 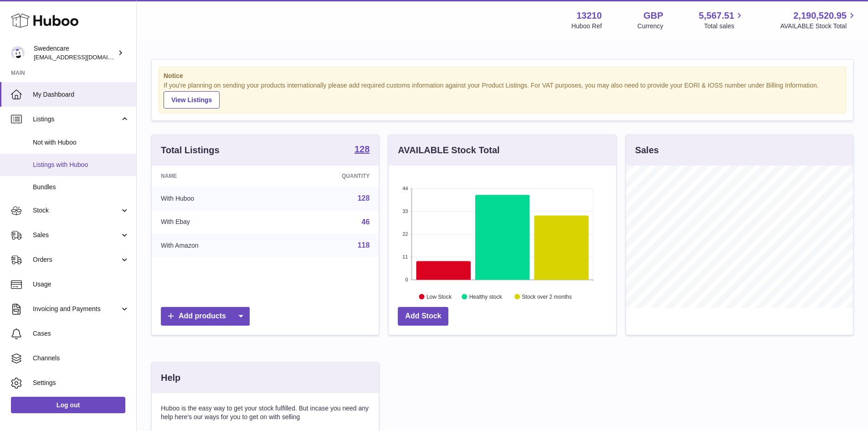 What do you see at coordinates (407, 279) in the screenshot?
I see `text: 0` at bounding box center [407, 279].